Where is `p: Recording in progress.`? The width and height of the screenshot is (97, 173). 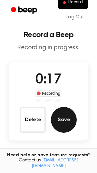 p: Recording in progress. is located at coordinates (48, 48).